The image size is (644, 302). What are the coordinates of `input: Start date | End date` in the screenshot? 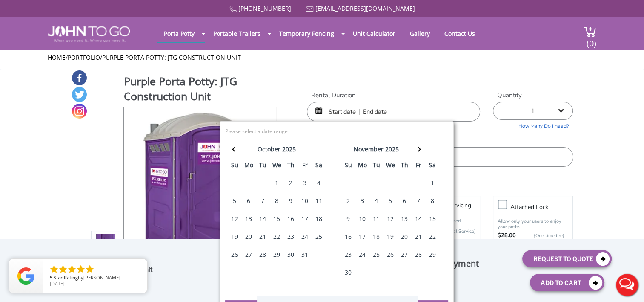 It's located at (394, 112).